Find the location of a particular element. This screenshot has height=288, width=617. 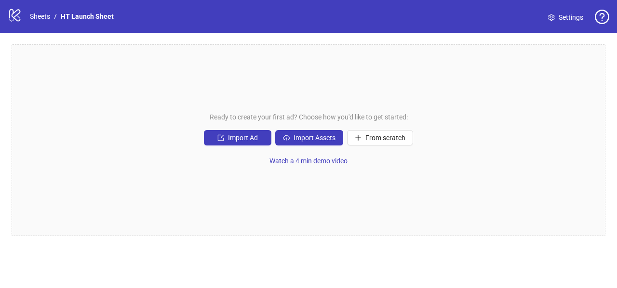

span: Watch a 4 min demo video is located at coordinates (308, 161).